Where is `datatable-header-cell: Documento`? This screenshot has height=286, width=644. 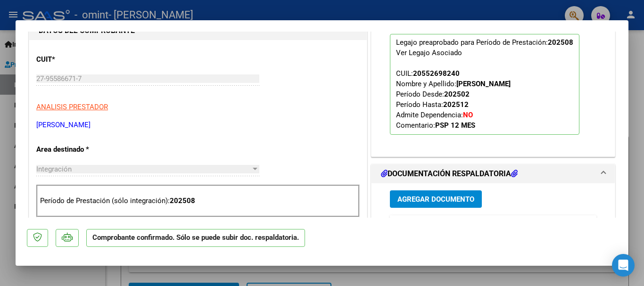 datatable-header-cell: Documento is located at coordinates (449, 225).